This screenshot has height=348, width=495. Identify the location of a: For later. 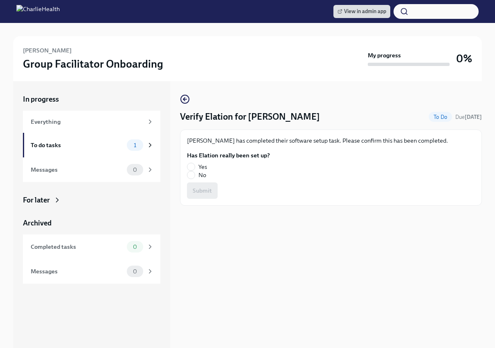
(92, 200).